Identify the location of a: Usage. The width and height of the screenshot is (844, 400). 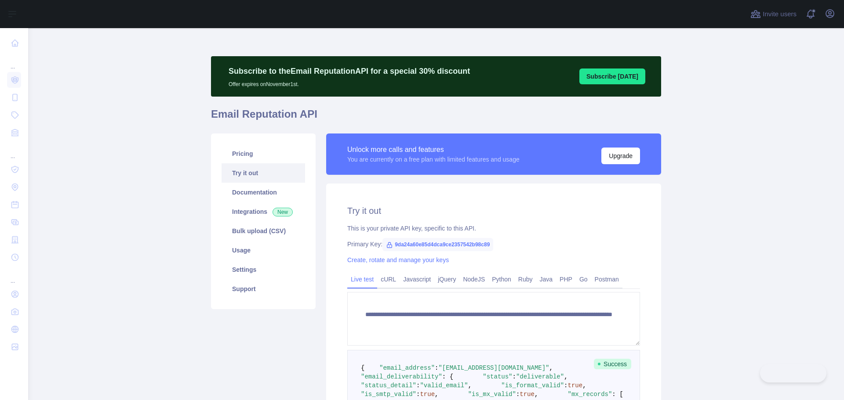
(263, 251).